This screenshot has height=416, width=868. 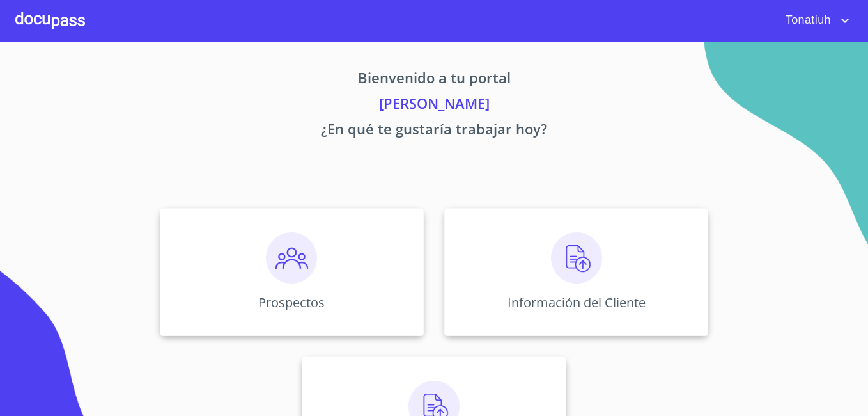 What do you see at coordinates (291, 302) in the screenshot?
I see `p: Prospectos` at bounding box center [291, 302].